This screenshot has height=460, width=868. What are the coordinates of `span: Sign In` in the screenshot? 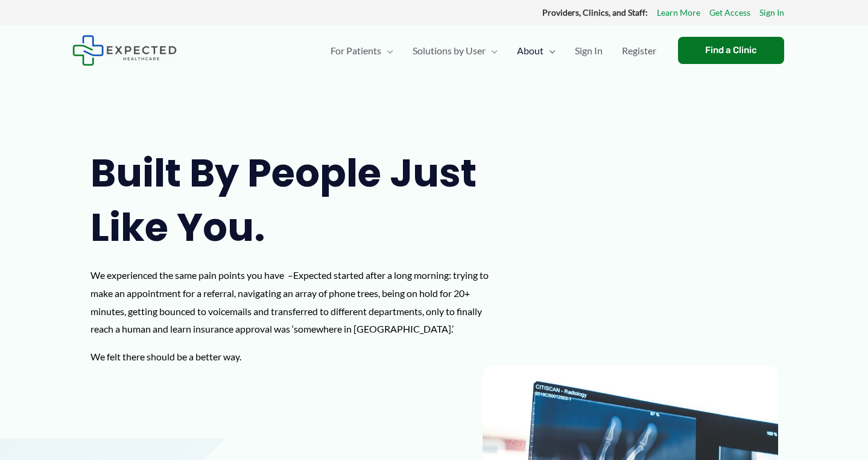 It's located at (589, 51).